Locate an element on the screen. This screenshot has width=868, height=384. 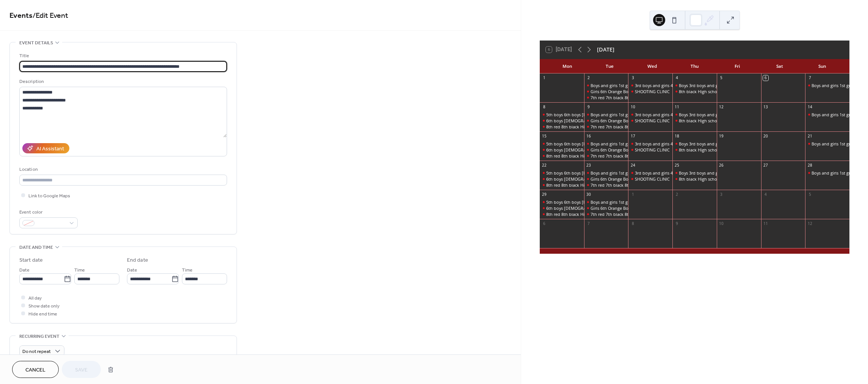
span: Do not repeat is located at coordinates (36, 352).